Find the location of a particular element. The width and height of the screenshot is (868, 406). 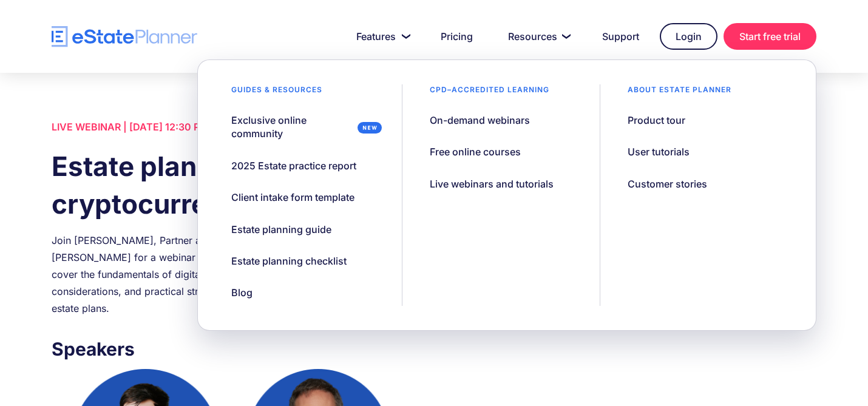

a: Exclusive online community is located at coordinates (302, 127).